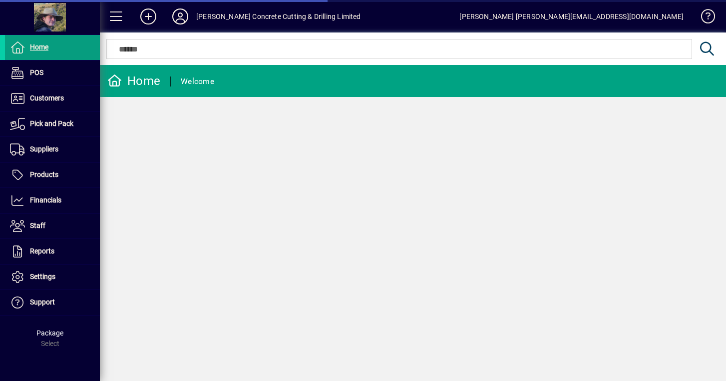  I want to click on span: POS, so click(36, 72).